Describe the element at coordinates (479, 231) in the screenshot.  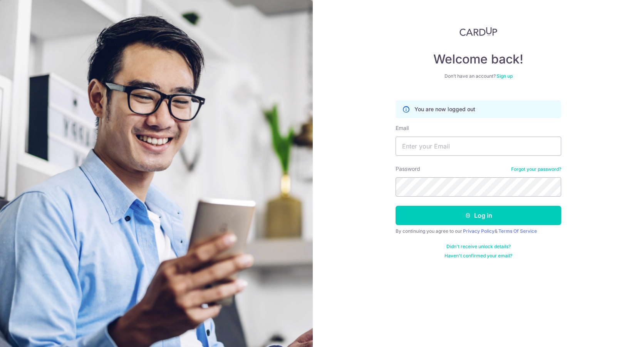
I see `a: Privacy Policy` at that location.